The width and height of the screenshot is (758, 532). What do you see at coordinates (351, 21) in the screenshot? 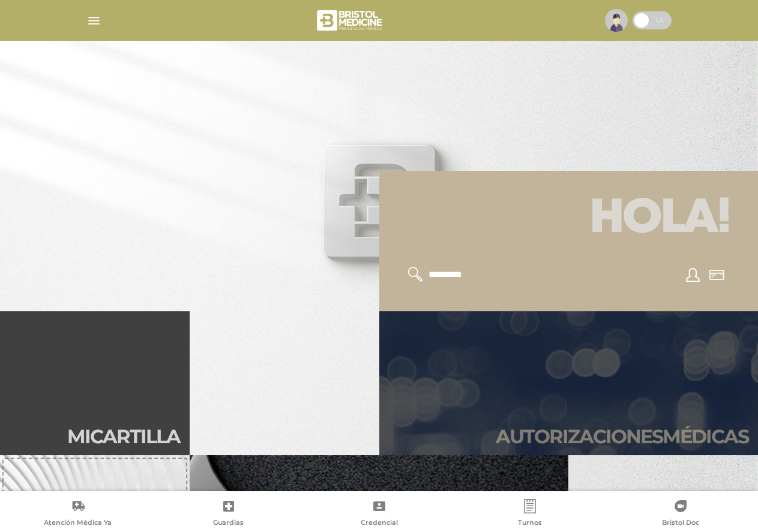
I see `img: bristol-medicine-blanco.png` at bounding box center [351, 21].